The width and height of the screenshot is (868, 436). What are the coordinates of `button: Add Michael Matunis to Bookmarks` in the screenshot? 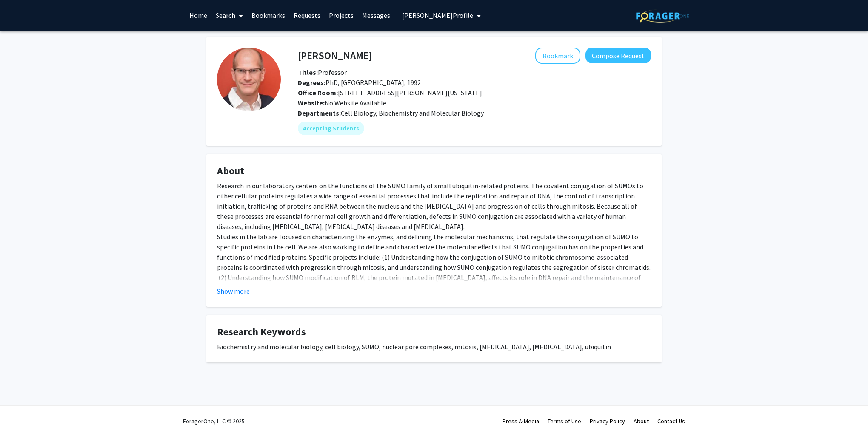 It's located at (558, 56).